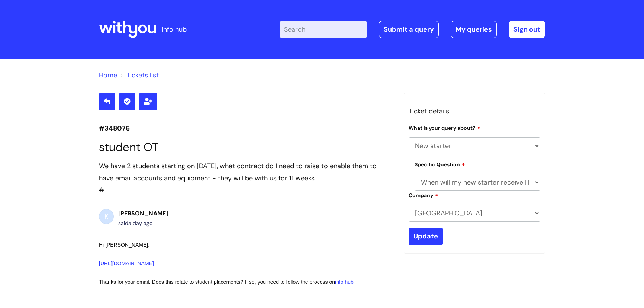 This screenshot has width=644, height=308. I want to click on div: said, so click(143, 223).